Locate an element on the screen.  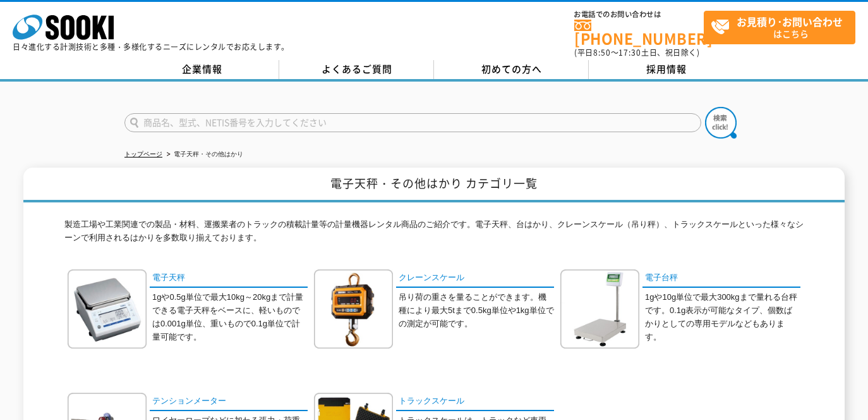
span: 初めての方へ is located at coordinates (512, 69).